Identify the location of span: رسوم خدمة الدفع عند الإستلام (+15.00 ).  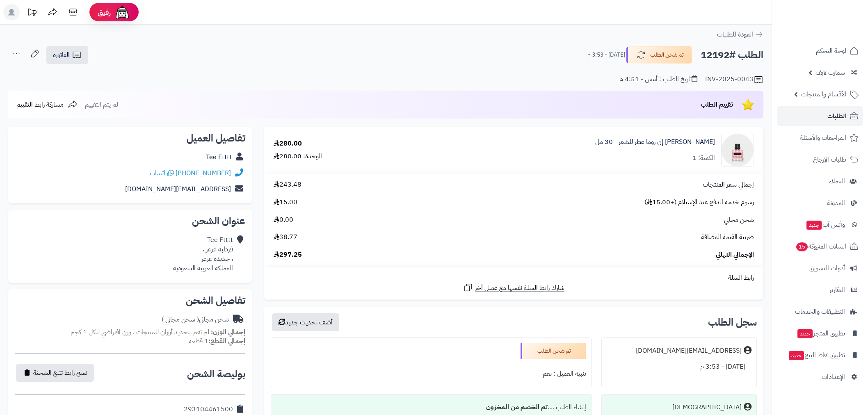
(699, 202).